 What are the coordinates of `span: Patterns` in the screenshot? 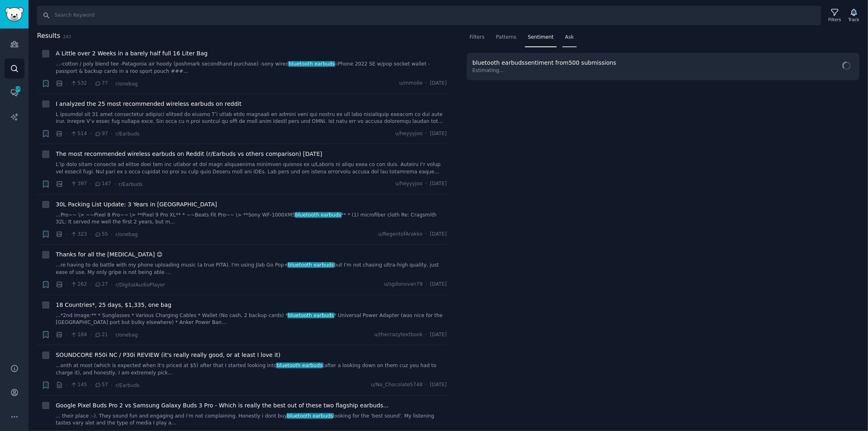 It's located at (506, 38).